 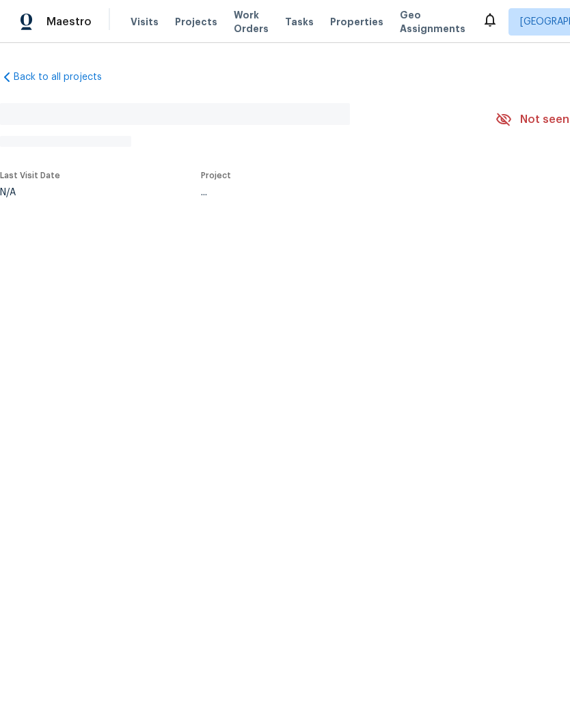 I want to click on span: Work Orders, so click(x=251, y=22).